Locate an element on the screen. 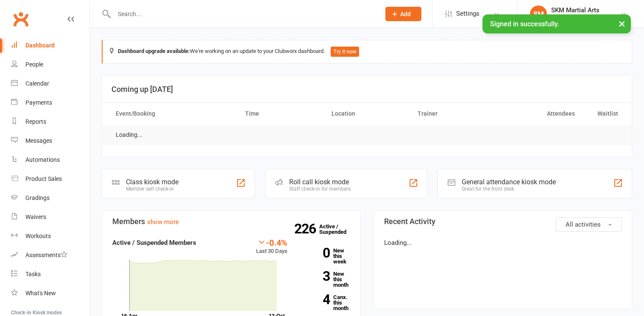 Image resolution: width=644 pixels, height=316 pixels. button: Add is located at coordinates (403, 14).